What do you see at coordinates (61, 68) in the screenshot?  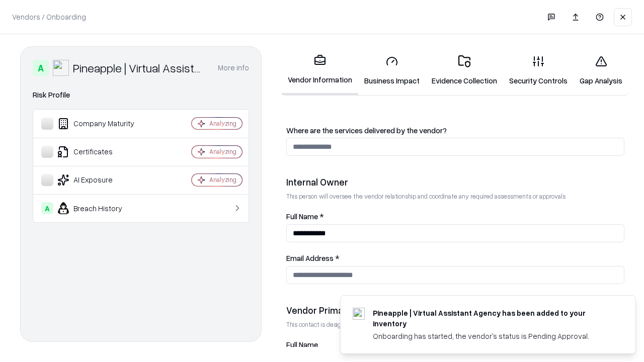 I see `img: Pineapple | Virtual Assistant Agency` at bounding box center [61, 68].